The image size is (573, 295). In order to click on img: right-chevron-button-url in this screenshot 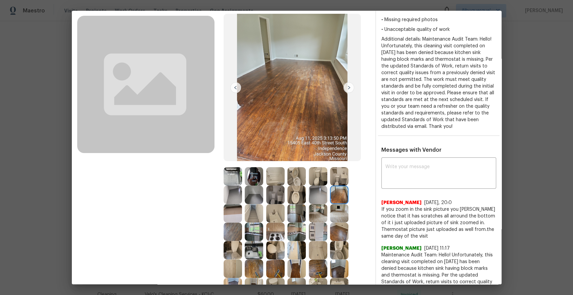, I will do `click(349, 88)`.